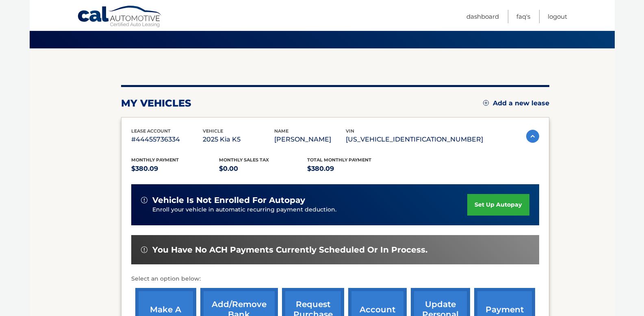 This screenshot has height=316, width=644. Describe the element at coordinates (339, 159) in the screenshot. I see `span: Total Monthly Payment` at that location.